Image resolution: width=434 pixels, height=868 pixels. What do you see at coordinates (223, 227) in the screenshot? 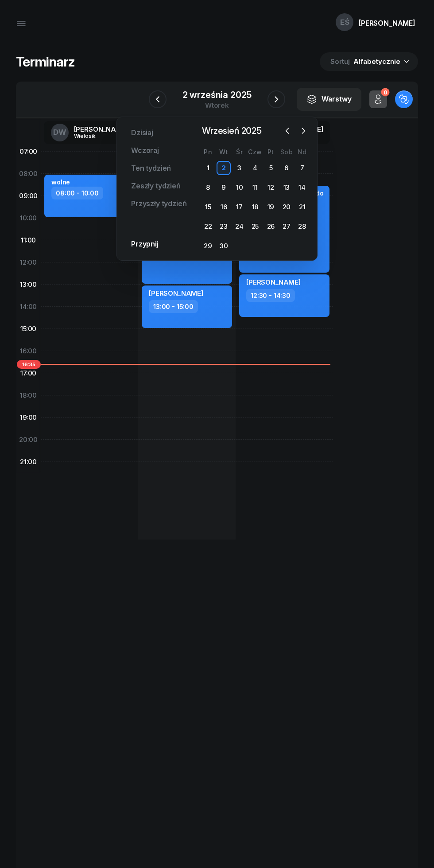
I see `div: 23` at bounding box center [223, 227].